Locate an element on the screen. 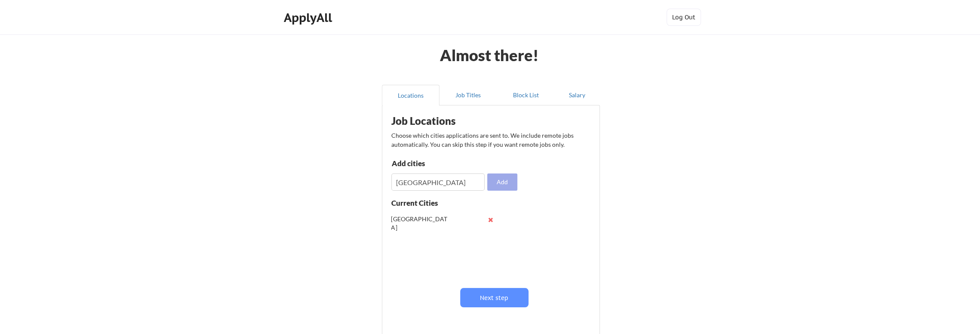 The width and height of the screenshot is (980, 334). div: Add cities is located at coordinates (436, 163).